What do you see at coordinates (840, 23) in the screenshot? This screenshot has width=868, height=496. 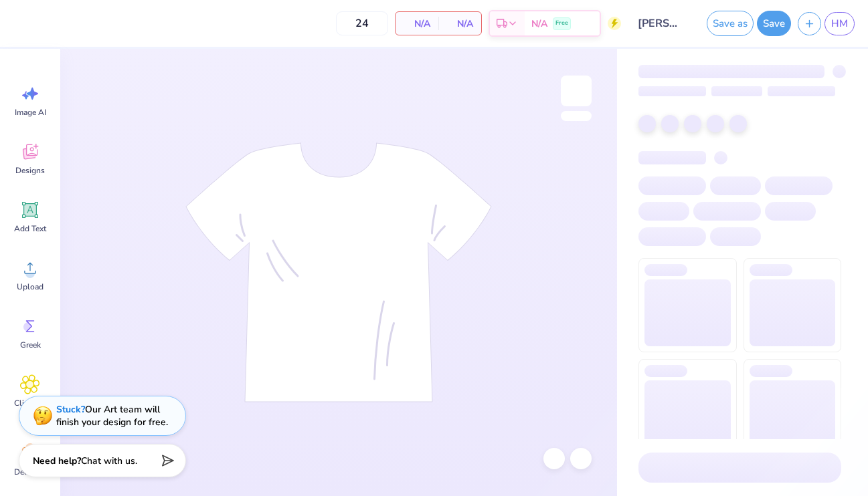 I see `span: HM` at bounding box center [840, 23].